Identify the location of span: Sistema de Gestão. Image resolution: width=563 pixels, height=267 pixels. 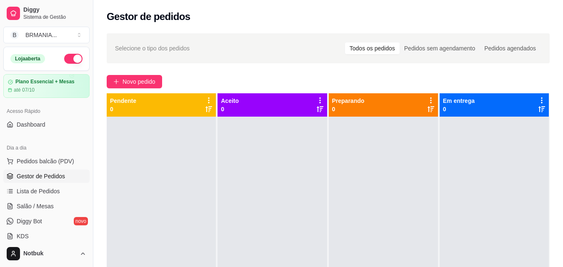
(55, 17).